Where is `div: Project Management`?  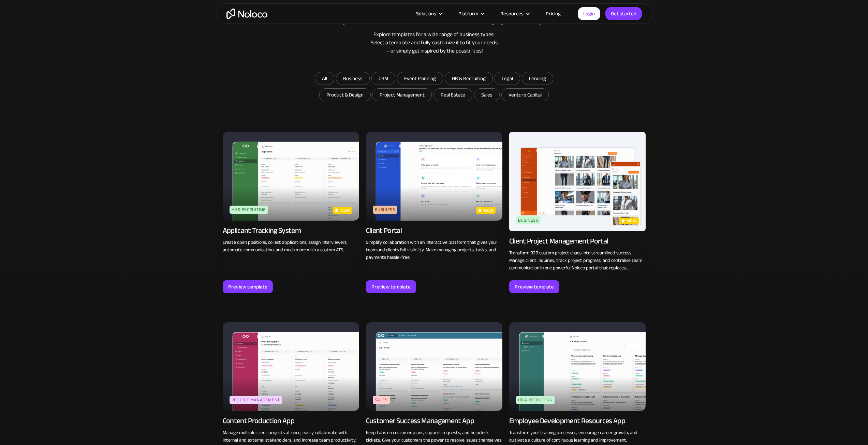
div: Project Management is located at coordinates (256, 400).